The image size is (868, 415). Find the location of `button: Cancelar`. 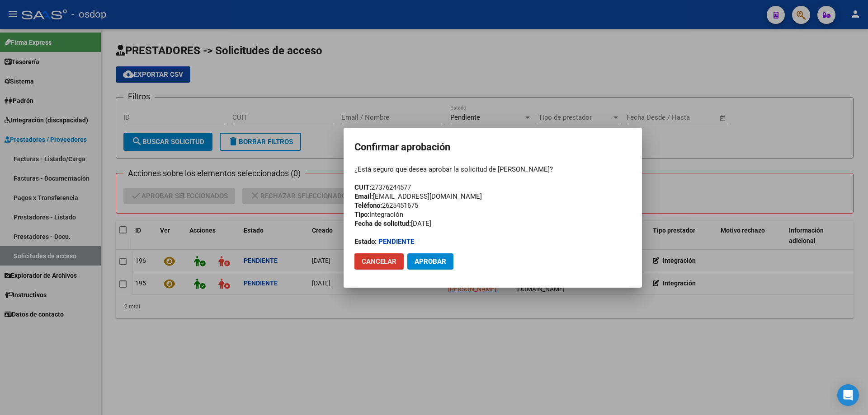

button: Cancelar is located at coordinates (379, 262).